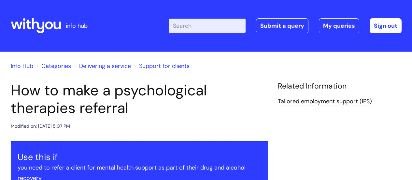 The image size is (412, 180). What do you see at coordinates (53, 66) in the screenshot?
I see `li: Solution home` at bounding box center [53, 66].